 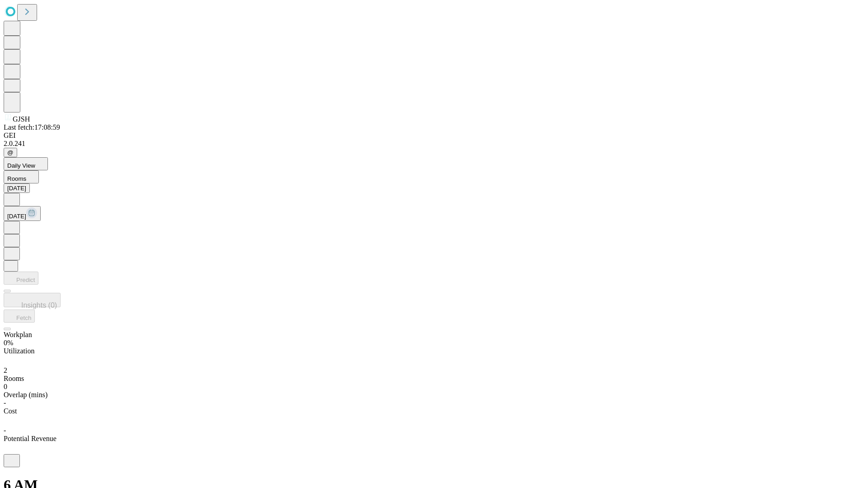 I want to click on button: Predict, so click(x=20, y=278).